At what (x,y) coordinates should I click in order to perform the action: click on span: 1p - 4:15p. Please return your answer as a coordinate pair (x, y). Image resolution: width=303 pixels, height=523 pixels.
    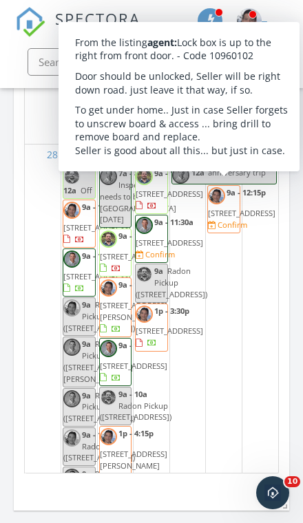
    Looking at the image, I should click on (136, 433).